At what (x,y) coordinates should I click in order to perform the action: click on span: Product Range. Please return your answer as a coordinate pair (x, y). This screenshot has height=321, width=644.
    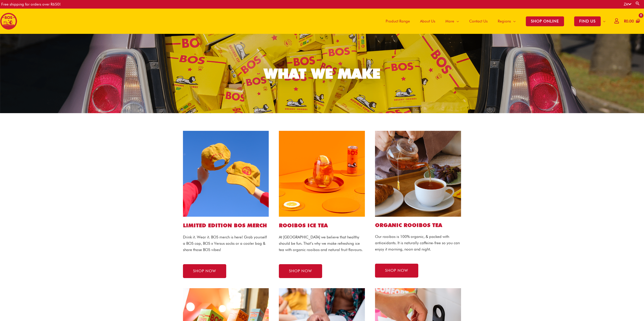
    Looking at the image, I should click on (398, 21).